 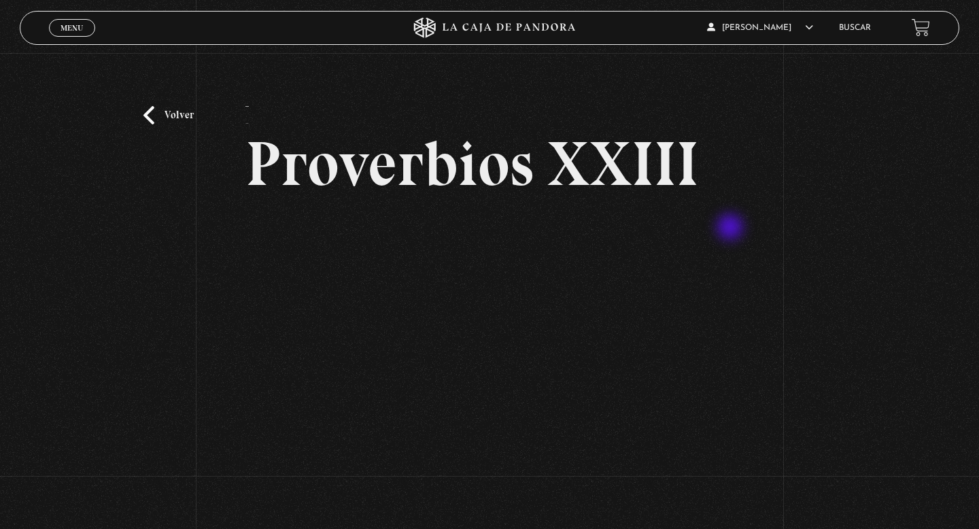 I want to click on span: Menu, so click(x=71, y=28).